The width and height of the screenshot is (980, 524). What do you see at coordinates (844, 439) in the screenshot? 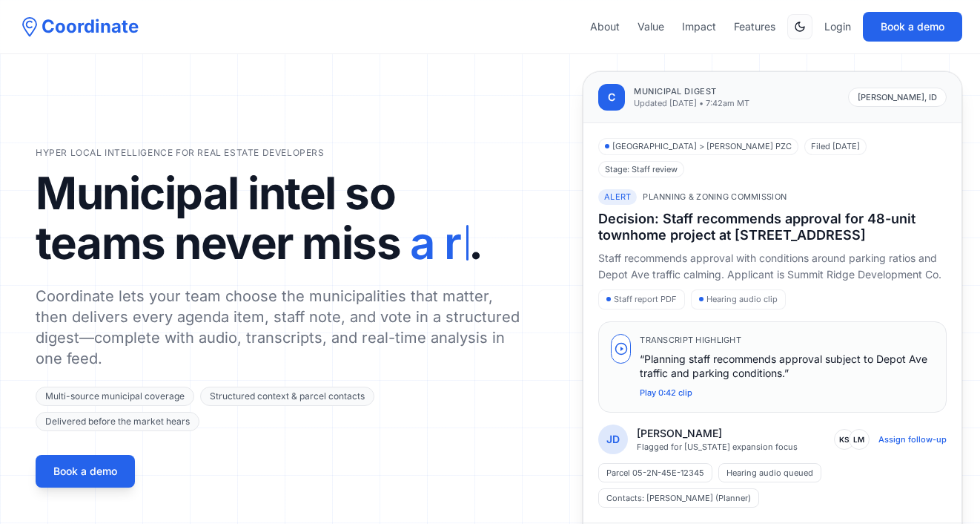
I see `span: KS` at bounding box center [844, 439].